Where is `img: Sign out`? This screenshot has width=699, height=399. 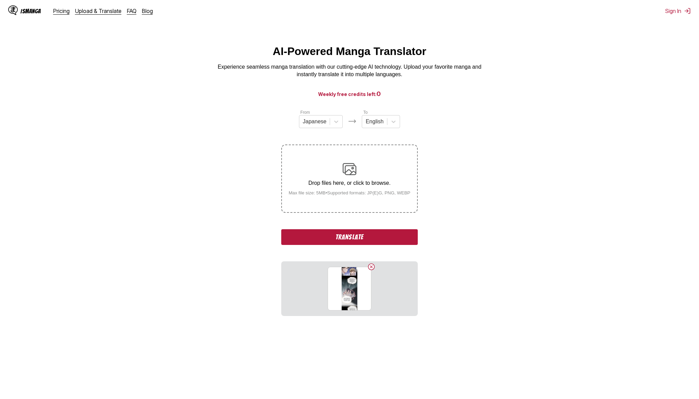
img: Sign out is located at coordinates (688, 11).